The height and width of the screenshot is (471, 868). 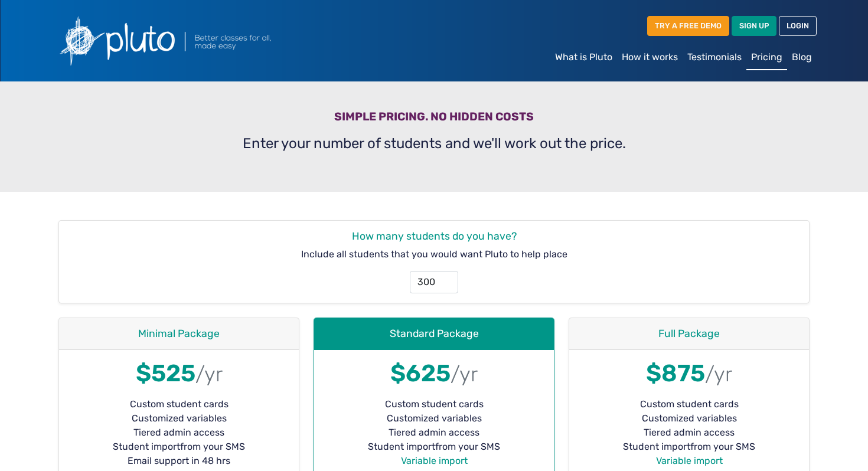 I want to click on h4: Standard Package, so click(x=434, y=333).